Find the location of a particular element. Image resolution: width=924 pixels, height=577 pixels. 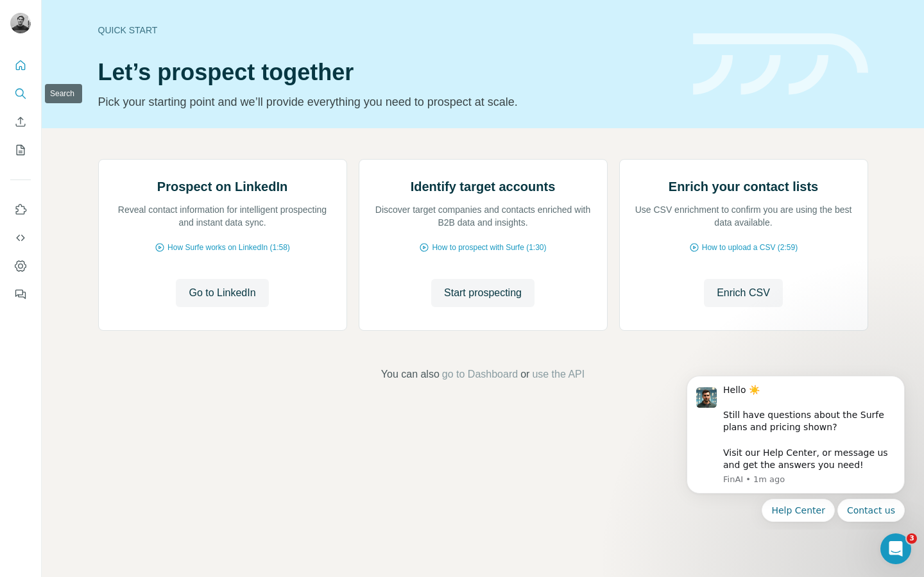

button: Start prospecting is located at coordinates (483, 293).